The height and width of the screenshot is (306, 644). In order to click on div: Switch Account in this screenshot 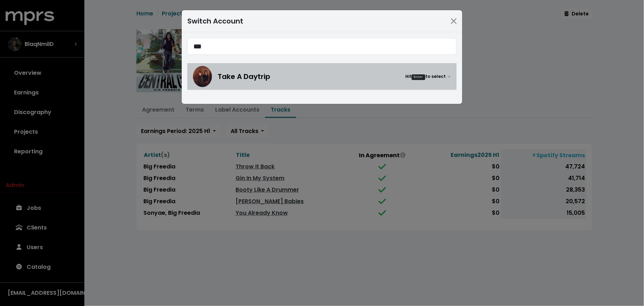, I will do `click(215, 21)`.